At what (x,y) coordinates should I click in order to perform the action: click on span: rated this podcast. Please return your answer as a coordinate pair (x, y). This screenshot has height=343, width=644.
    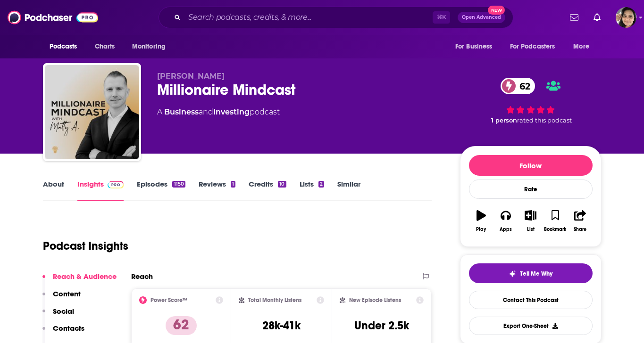
    Looking at the image, I should click on (545, 120).